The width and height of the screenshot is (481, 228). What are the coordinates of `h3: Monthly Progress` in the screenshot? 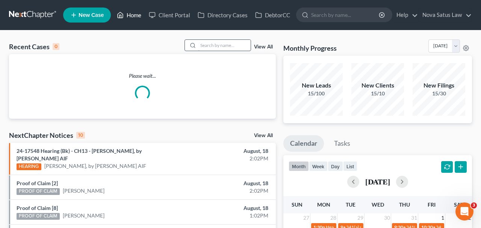 It's located at (310, 48).